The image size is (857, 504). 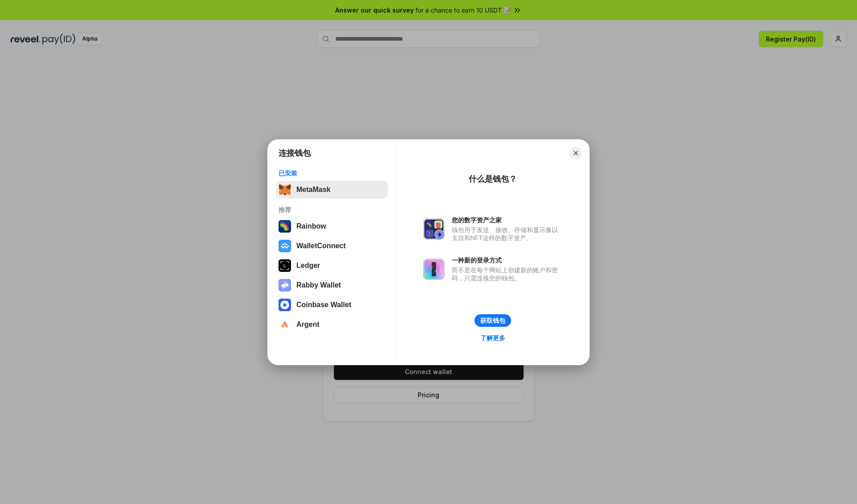 I want to click on button: Argent, so click(x=332, y=325).